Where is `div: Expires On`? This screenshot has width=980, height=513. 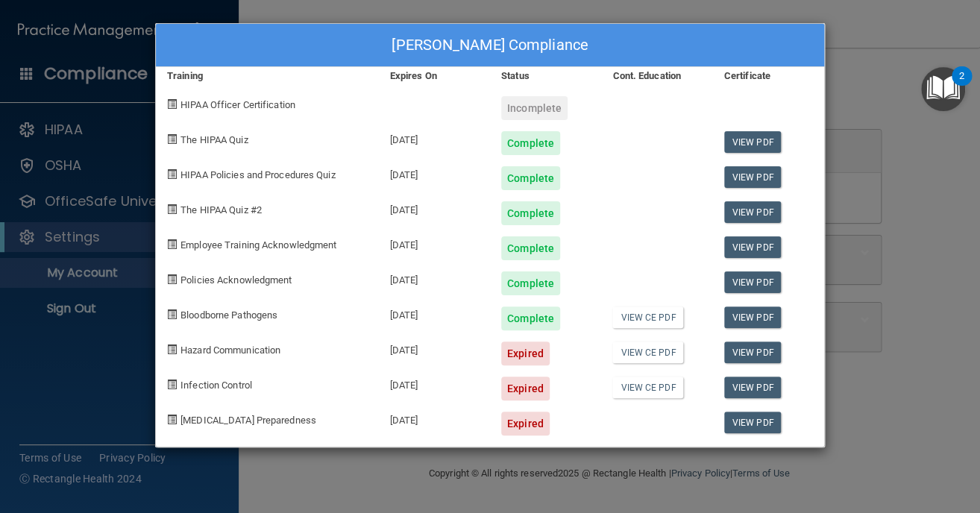 div: Expires On is located at coordinates (434, 76).